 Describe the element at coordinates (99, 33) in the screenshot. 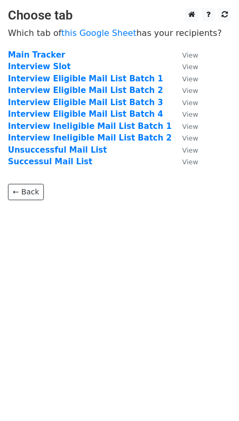

I see `a: this Google Sheet` at that location.